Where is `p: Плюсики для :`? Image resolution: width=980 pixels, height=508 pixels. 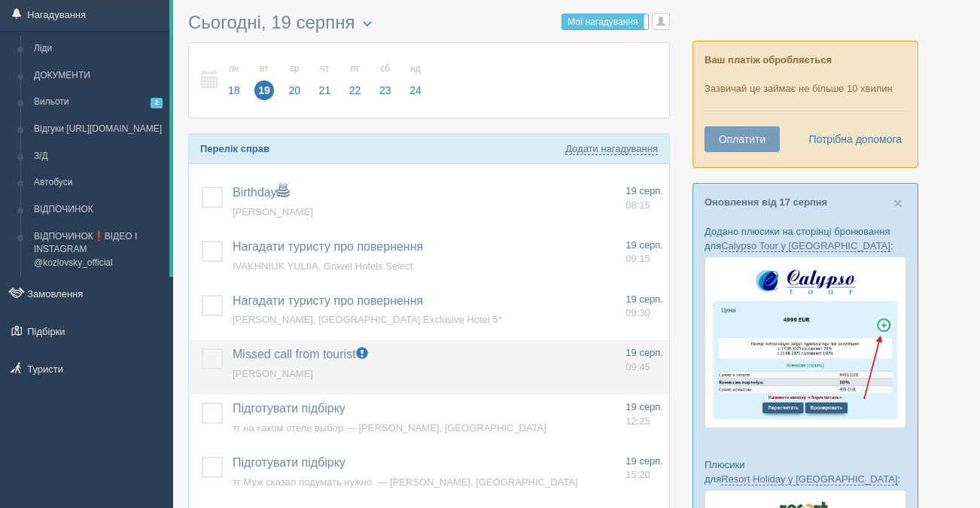 p: Плюсики для : is located at coordinates (805, 472).